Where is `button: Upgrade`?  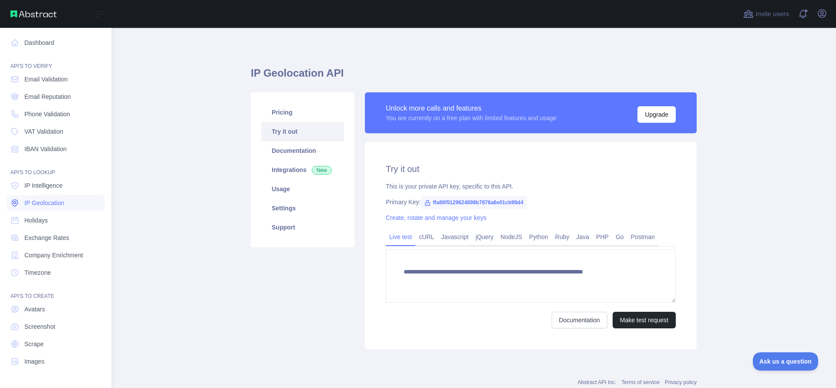 button: Upgrade is located at coordinates (657, 115).